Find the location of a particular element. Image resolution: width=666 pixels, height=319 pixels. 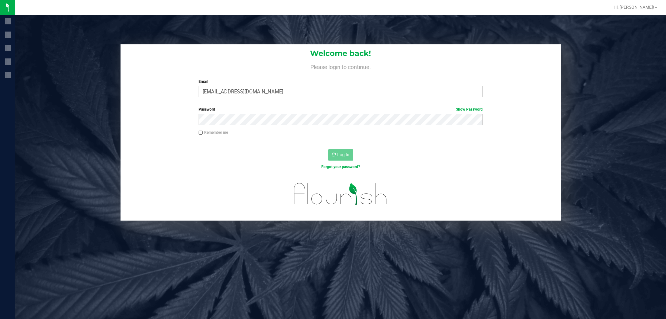

input: Remember me is located at coordinates (201, 133).